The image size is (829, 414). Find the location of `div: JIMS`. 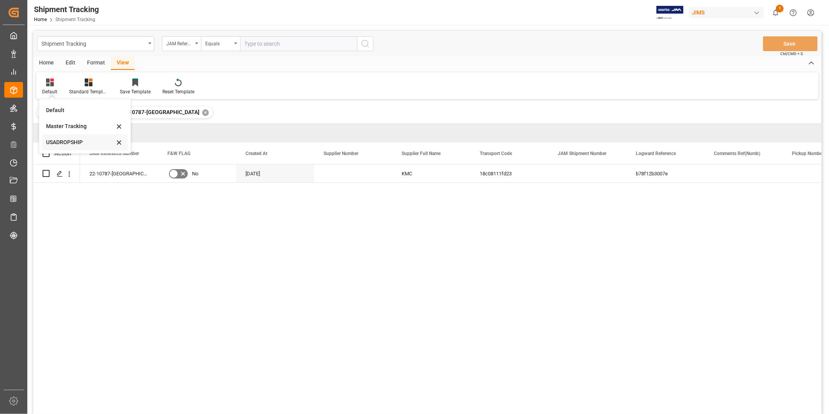

div: JIMS is located at coordinates (726, 12).